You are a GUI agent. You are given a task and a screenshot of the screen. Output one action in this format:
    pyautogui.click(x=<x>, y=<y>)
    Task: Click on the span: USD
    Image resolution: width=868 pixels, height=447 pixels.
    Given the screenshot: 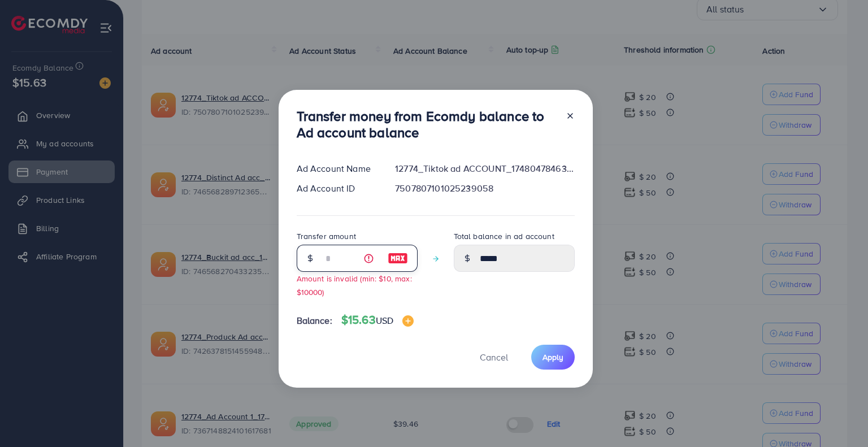 What is the action you would take?
    pyautogui.click(x=384, y=321)
    